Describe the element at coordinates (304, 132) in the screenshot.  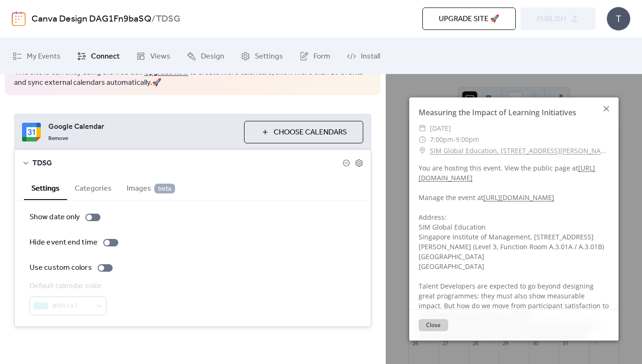
I see `button: Choose Calendars` at that location.